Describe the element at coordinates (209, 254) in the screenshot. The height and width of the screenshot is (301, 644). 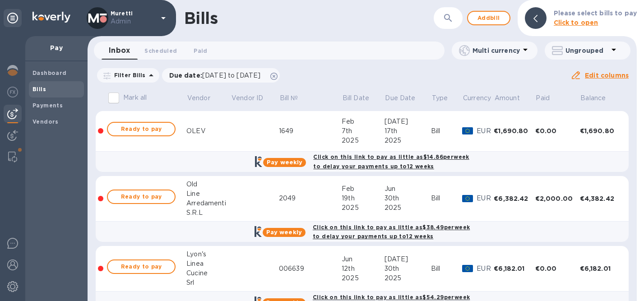
I see `div: Lyon's` at that location.